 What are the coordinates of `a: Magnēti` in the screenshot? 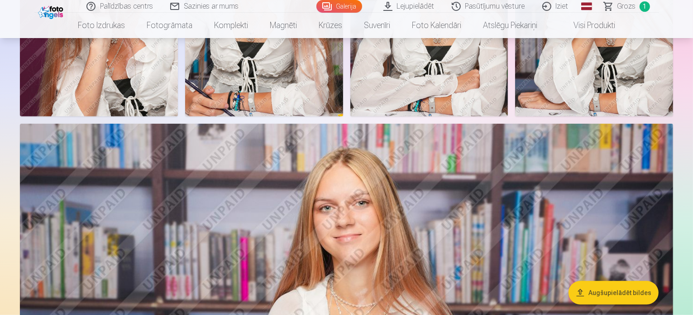 It's located at (283, 25).